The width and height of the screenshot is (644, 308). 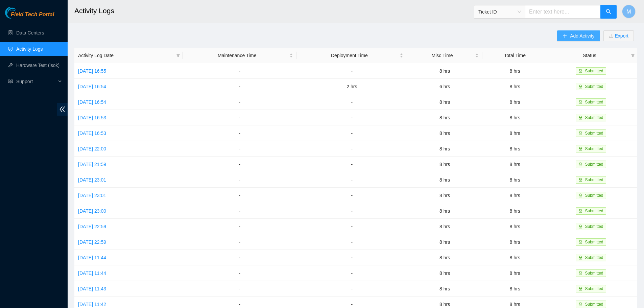 I want to click on button: search, so click(x=608, y=12).